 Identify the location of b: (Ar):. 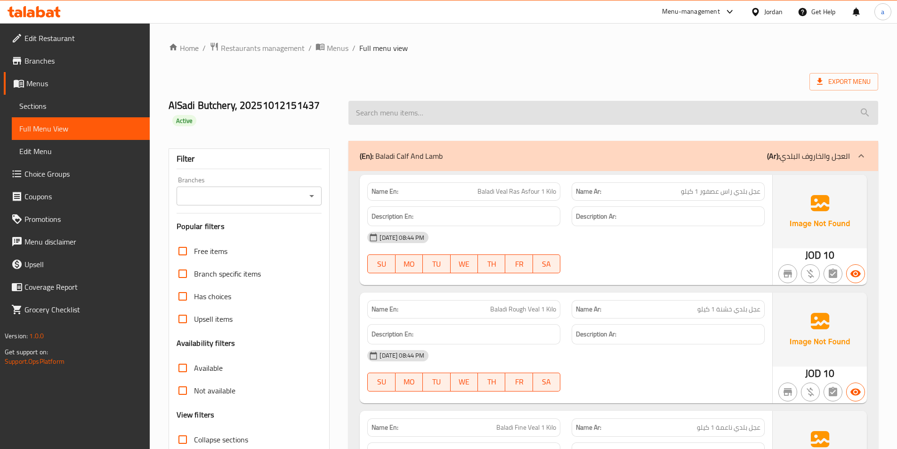
(773, 156).